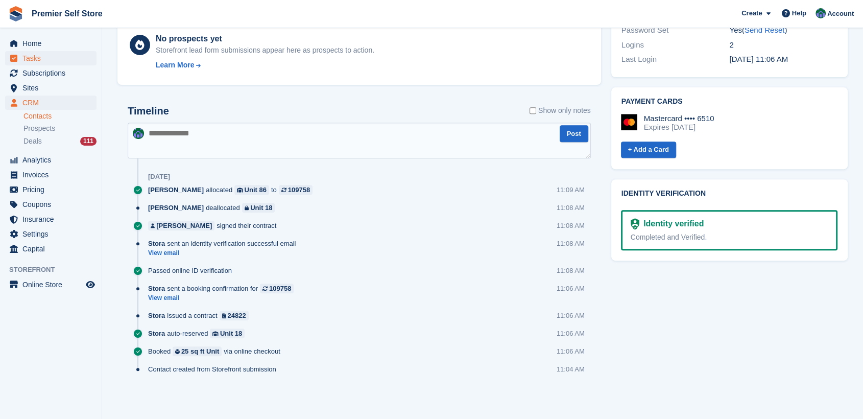 This screenshot has height=419, width=863. I want to click on a: Prospects, so click(60, 128).